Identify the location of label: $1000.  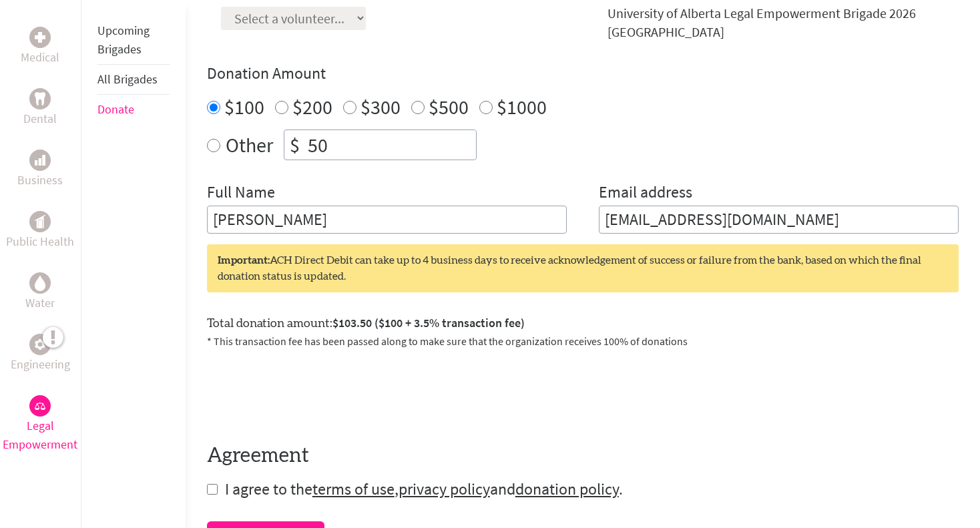
(522, 107).